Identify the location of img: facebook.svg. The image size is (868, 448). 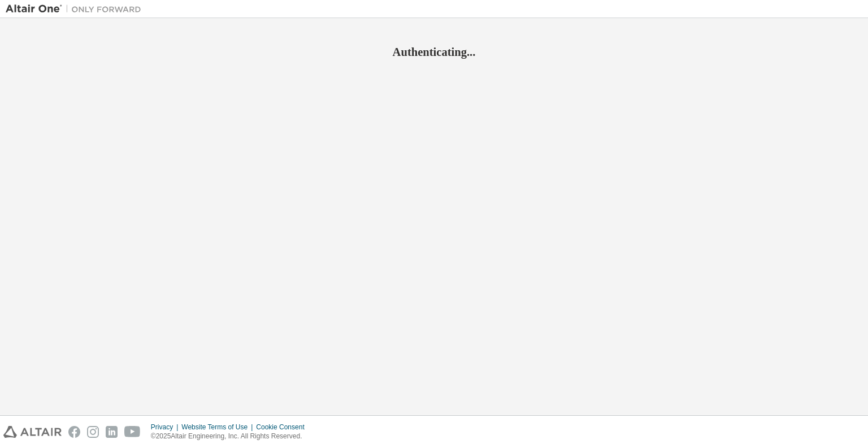
(74, 432).